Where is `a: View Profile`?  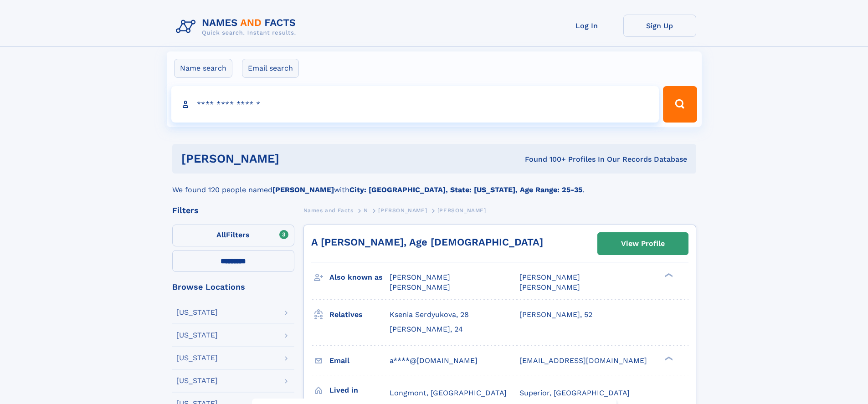
a: View Profile is located at coordinates (643, 244).